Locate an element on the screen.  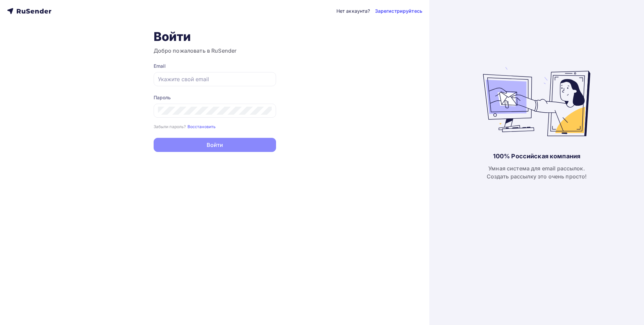
div: Пароль is located at coordinates (215, 98).